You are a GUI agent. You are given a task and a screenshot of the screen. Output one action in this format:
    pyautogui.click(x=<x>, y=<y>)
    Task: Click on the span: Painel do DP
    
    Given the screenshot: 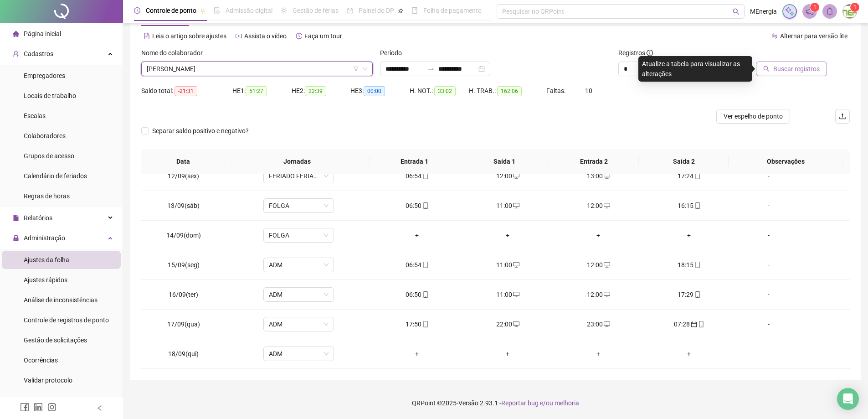 What is the action you would take?
    pyautogui.click(x=376, y=10)
    